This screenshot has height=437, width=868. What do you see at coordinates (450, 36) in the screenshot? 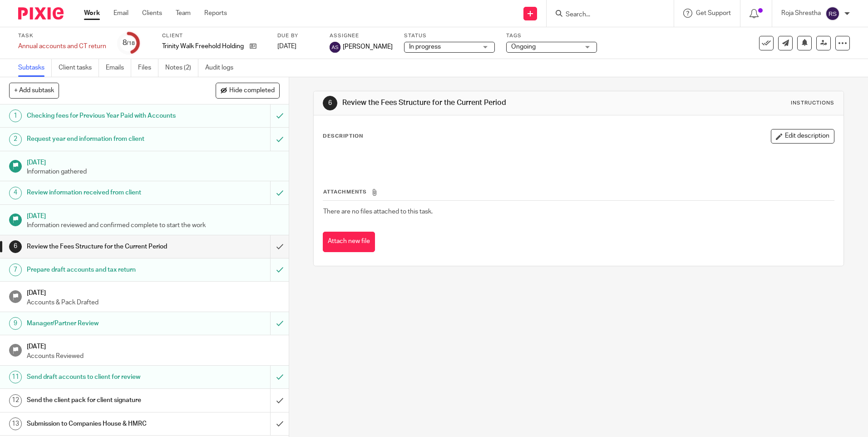
I see `label: Status` at bounding box center [450, 36].